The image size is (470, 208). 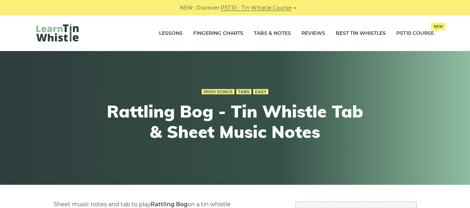 I want to click on strong: Rattling Bog, so click(x=169, y=205).